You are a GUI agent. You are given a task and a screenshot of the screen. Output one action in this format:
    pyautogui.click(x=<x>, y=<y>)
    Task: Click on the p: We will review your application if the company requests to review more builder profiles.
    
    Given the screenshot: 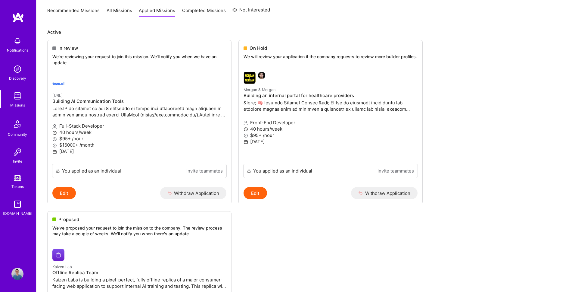 What is the action you would take?
    pyautogui.click(x=331, y=57)
    